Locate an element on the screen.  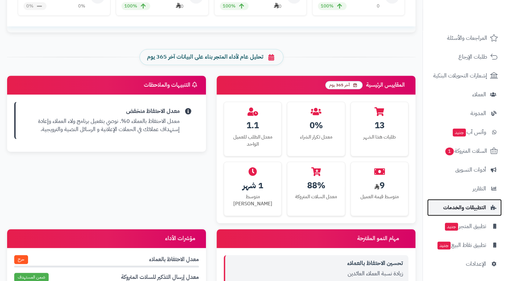
span: معدل الاحتفاظ بالعملاء is located at coordinates (174, 259).